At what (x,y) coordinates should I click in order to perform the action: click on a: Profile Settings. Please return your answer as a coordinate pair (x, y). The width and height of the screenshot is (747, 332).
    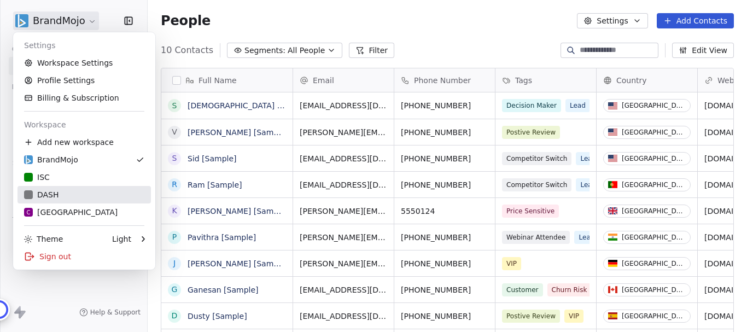
    Looking at the image, I should click on (84, 80).